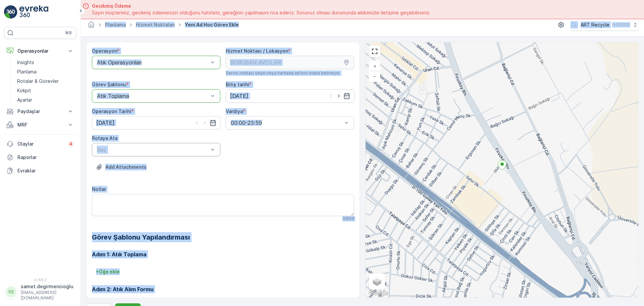 The height and width of the screenshot is (306, 644). What do you see at coordinates (38, 81) in the screenshot?
I see `p: Rotalar & Görevler` at bounding box center [38, 81].